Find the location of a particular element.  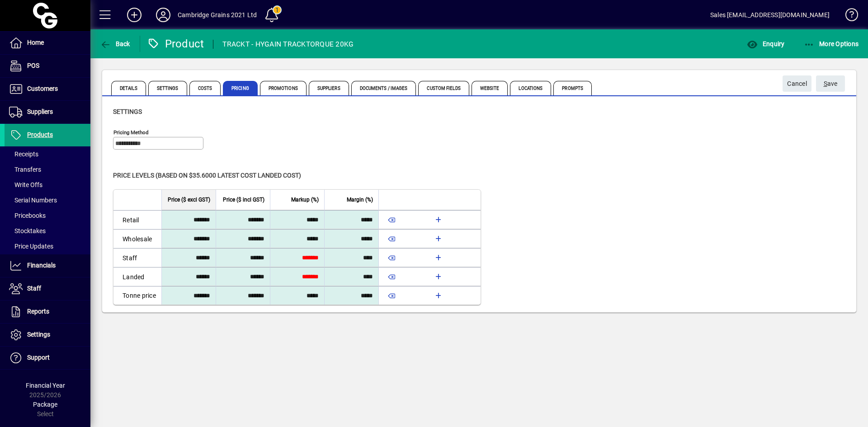

button: Profile is located at coordinates (163, 15).